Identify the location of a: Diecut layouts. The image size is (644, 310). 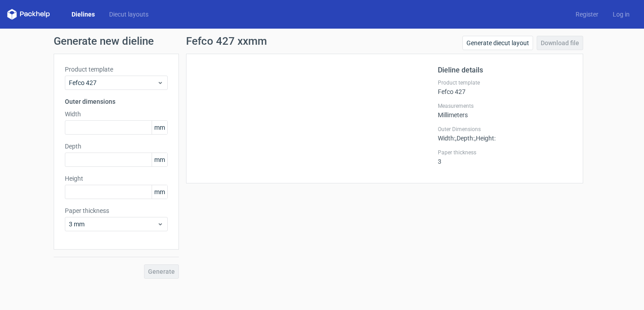
(129, 14).